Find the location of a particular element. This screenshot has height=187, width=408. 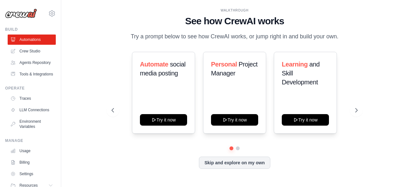

button: Skip and explore on my own is located at coordinates (234, 162).